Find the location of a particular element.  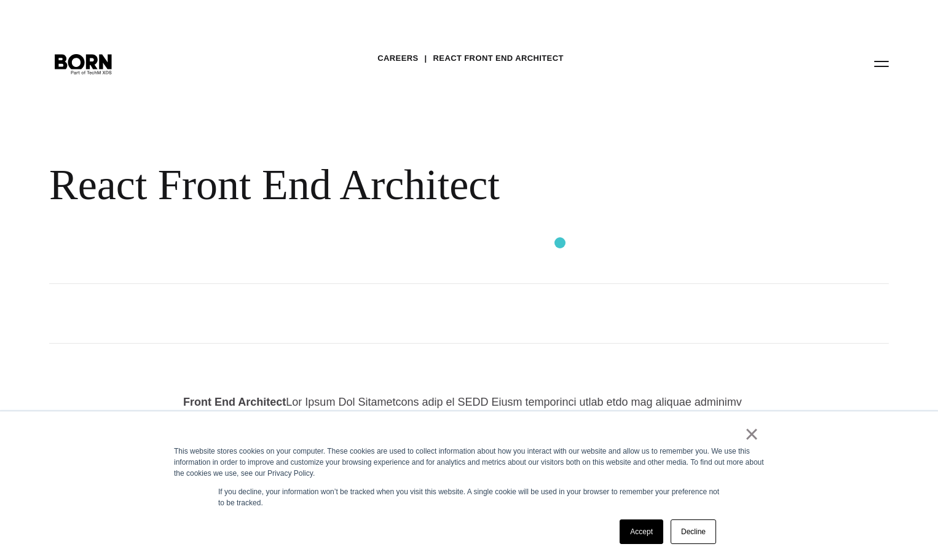

a: Accept is located at coordinates (641, 531).